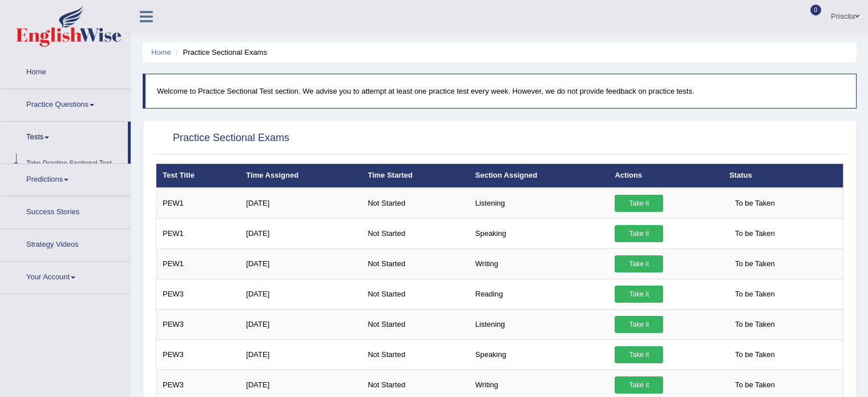 This screenshot has width=868, height=397. What do you see at coordinates (198, 176) in the screenshot?
I see `th: Test Title` at bounding box center [198, 176].